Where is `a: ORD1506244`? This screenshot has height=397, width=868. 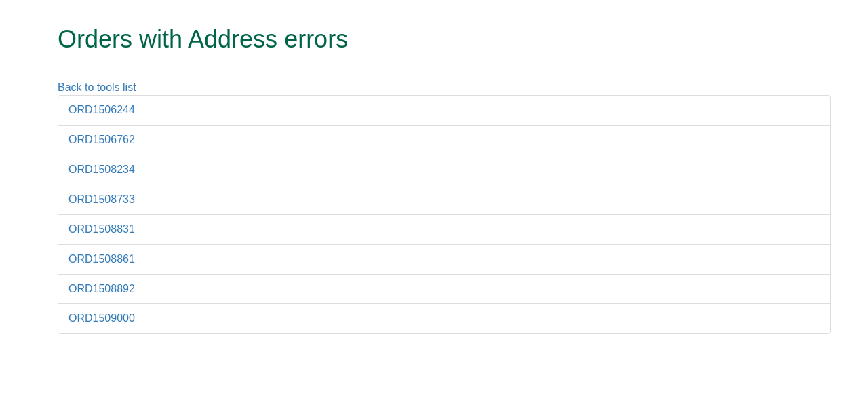 a: ORD1506244 is located at coordinates (102, 109).